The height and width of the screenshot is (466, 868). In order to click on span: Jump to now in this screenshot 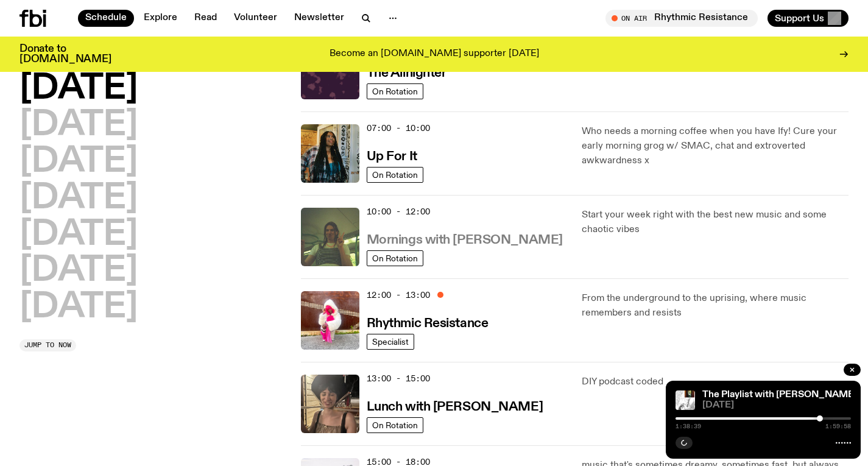, I will do `click(47, 345)`.